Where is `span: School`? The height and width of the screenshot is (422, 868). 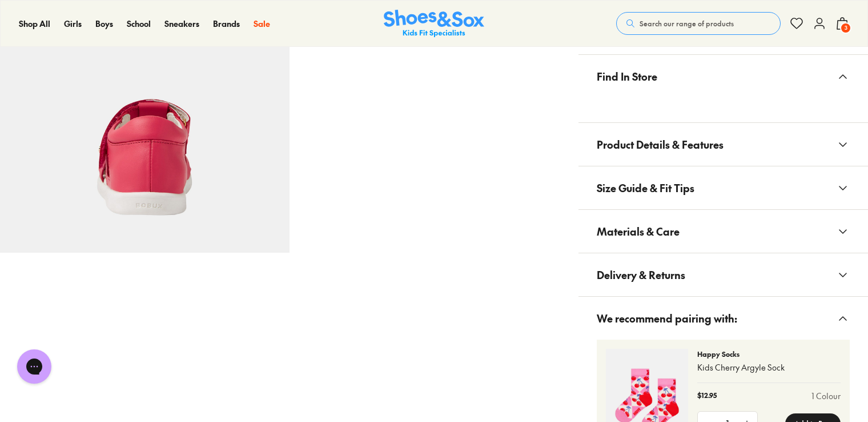 span: School is located at coordinates (139, 24).